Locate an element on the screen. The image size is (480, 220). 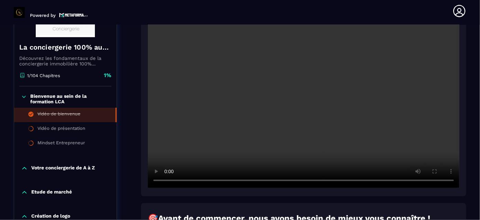
div: Vidéo de présentation is located at coordinates (61, 129).